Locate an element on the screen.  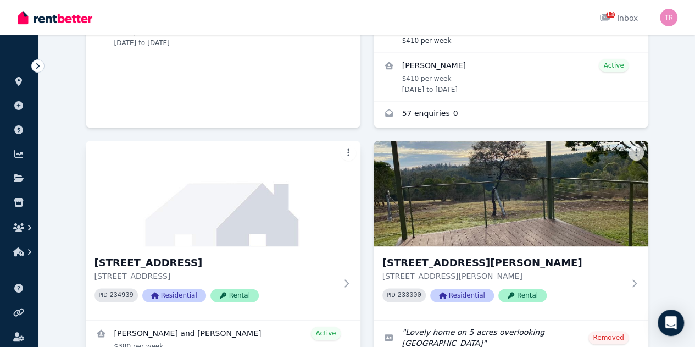
span: 13 is located at coordinates (610, 15).